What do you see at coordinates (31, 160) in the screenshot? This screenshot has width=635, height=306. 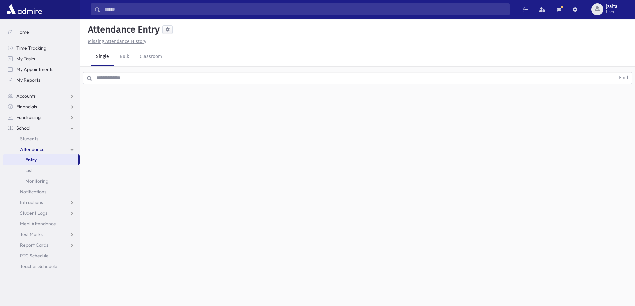 I see `span: Entry` at bounding box center [31, 160].